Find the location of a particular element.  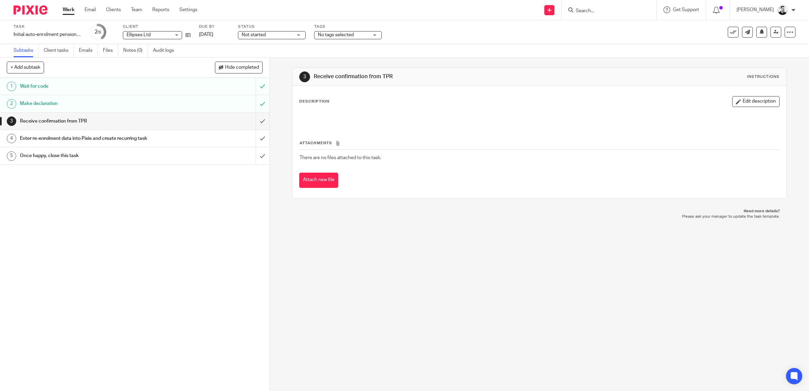

a: Team is located at coordinates (136, 10).